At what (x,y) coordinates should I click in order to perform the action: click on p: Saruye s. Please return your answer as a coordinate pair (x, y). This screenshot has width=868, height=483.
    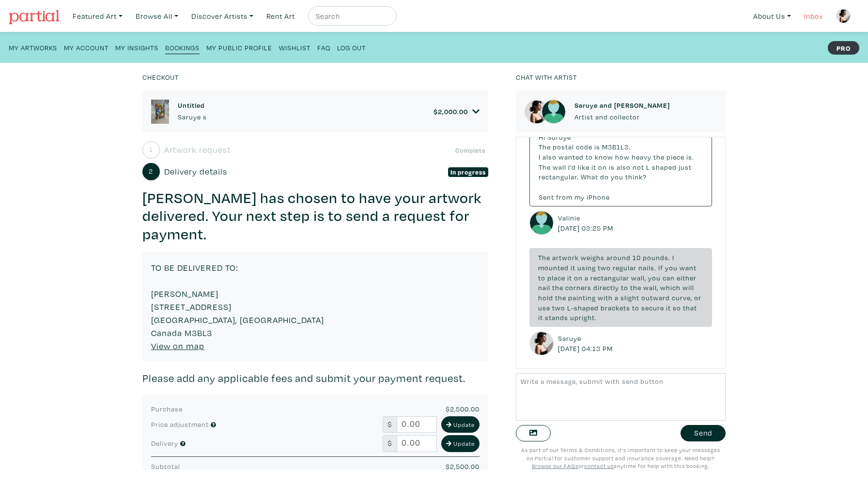
    Looking at the image, I should click on (192, 117).